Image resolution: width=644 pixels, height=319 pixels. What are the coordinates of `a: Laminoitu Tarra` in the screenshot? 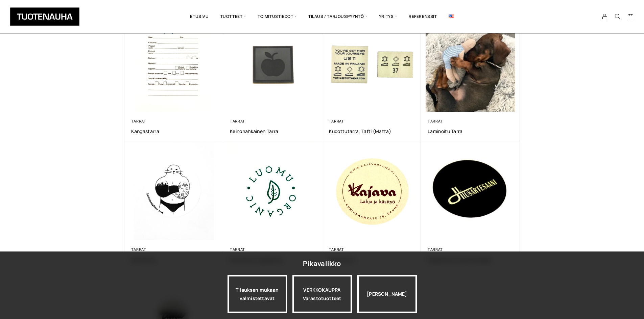 It's located at (470, 131).